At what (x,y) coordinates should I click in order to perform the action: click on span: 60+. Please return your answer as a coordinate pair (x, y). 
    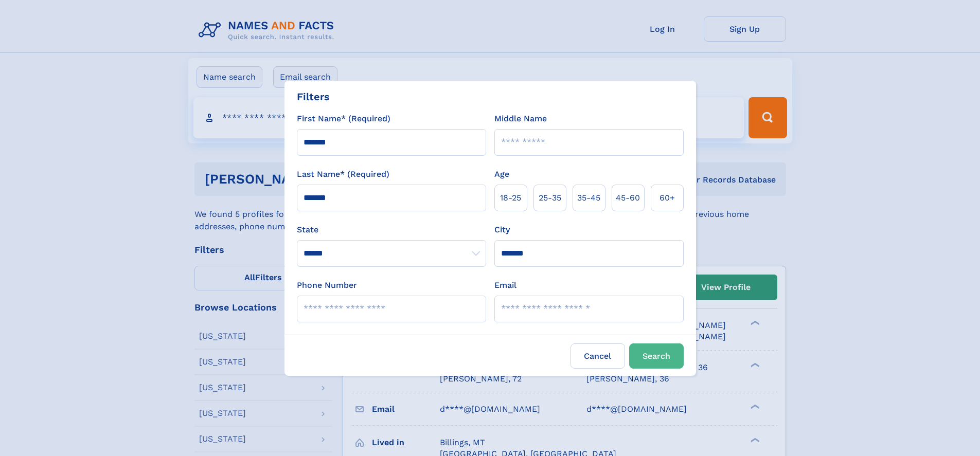
    Looking at the image, I should click on (667, 198).